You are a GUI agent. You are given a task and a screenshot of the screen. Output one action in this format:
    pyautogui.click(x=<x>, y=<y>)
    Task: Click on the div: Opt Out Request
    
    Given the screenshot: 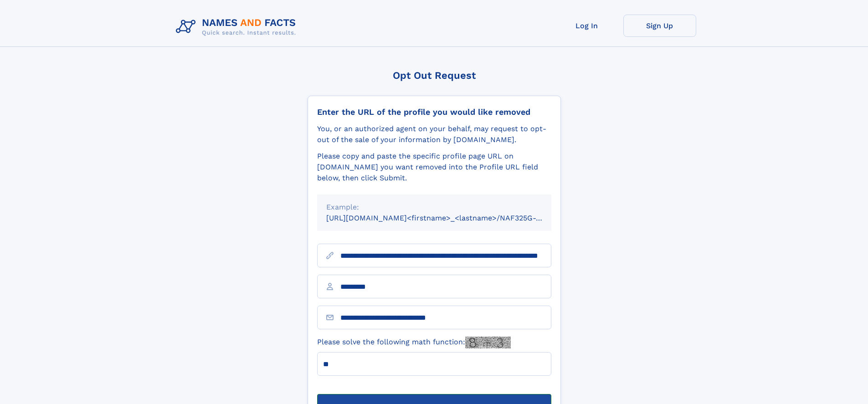 What is the action you would take?
    pyautogui.click(x=434, y=75)
    